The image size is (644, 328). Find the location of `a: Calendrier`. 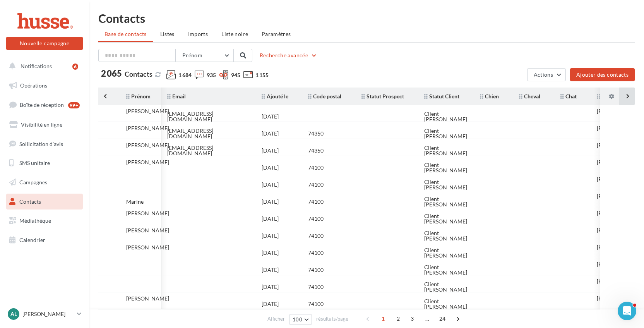

a: Calendrier is located at coordinates (44, 240).